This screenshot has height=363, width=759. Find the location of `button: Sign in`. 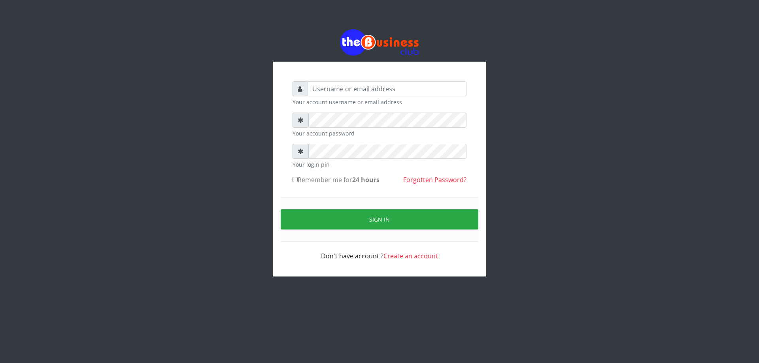

button: Sign in is located at coordinates (380, 219).